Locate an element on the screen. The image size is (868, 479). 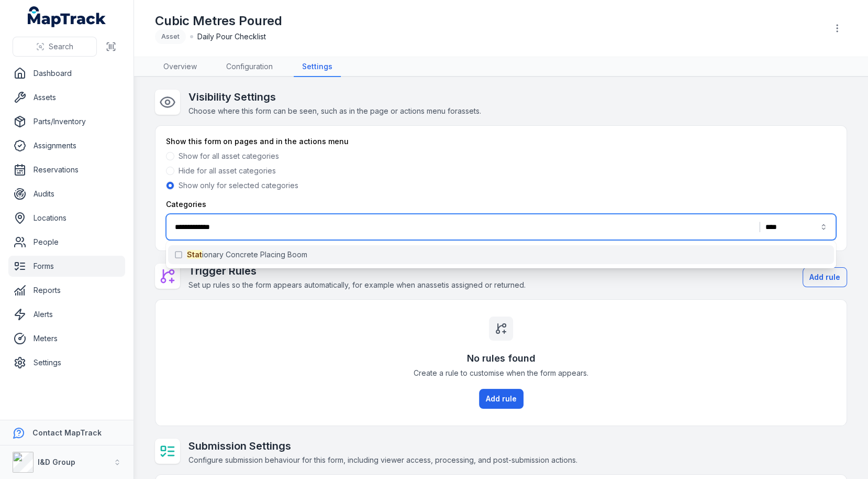
h3: No rules found is located at coordinates (501, 358).